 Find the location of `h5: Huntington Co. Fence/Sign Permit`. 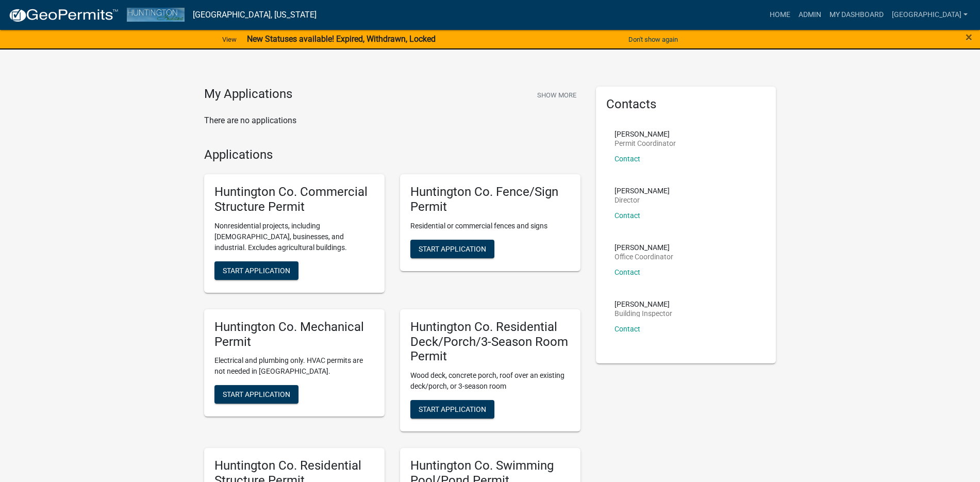

h5: Huntington Co. Fence/Sign Permit is located at coordinates (490, 199).